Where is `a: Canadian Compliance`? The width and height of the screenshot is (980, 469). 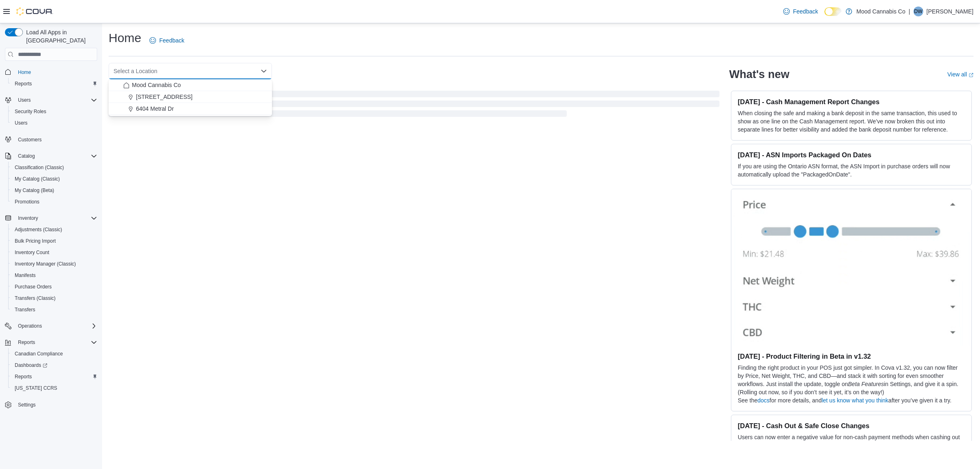
a: Canadian Compliance is located at coordinates (38, 354).